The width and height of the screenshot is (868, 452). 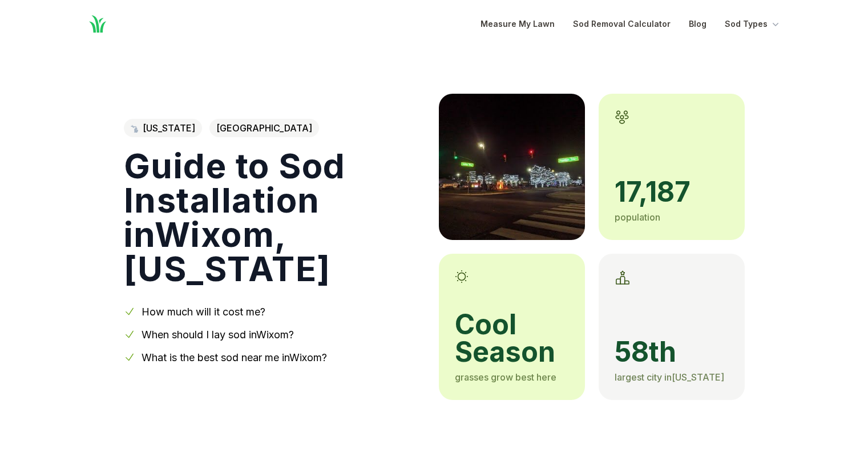 I want to click on img: Michigan state outline, so click(x=134, y=128).